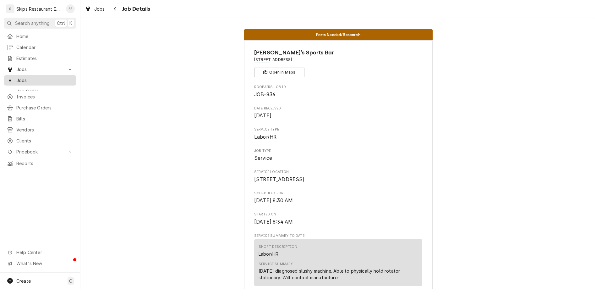  I want to click on div: Skips Restaurant Equipment, so click(39, 9).